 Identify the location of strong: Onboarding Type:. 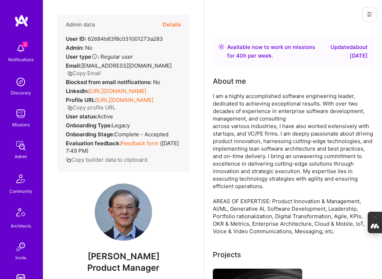
(89, 125).